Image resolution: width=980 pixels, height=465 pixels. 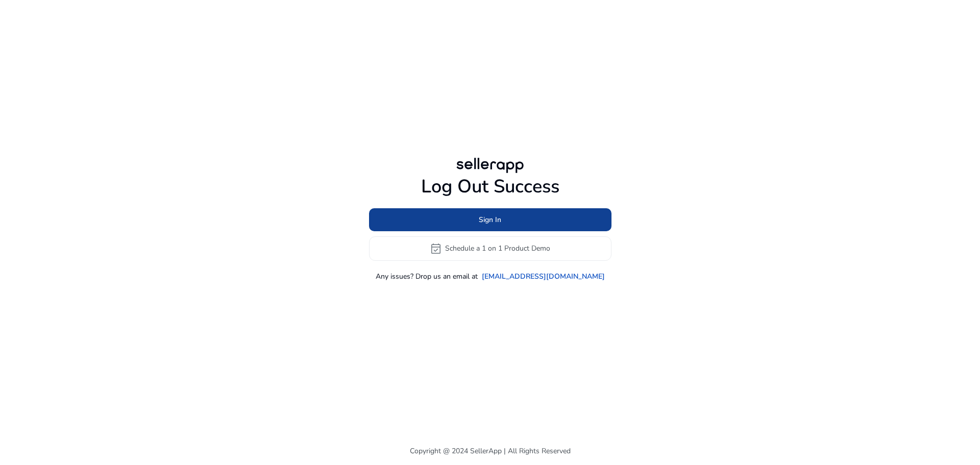 I want to click on p: Any issues? Drop us an email at, so click(x=427, y=276).